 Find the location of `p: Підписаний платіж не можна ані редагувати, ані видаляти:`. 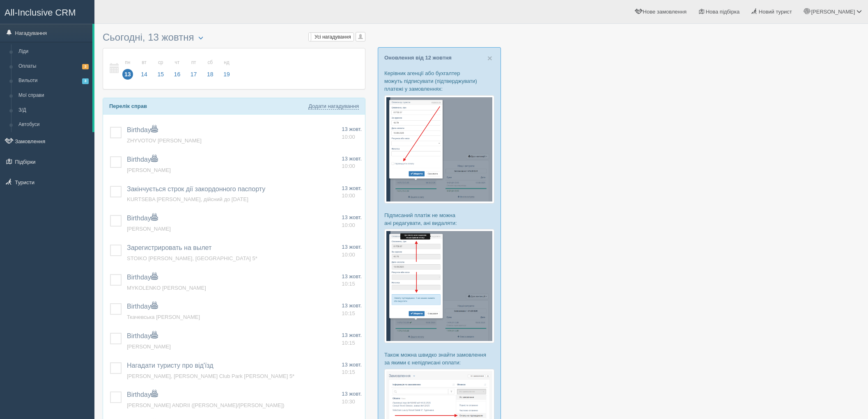

p: Підписаний платіж не можна ані редагувати, ані видаляти: is located at coordinates (439, 219).